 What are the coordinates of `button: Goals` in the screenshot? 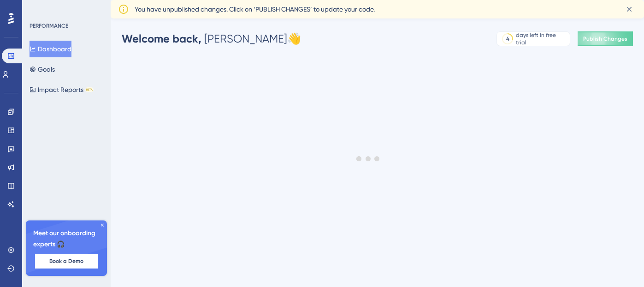 It's located at (42, 70).